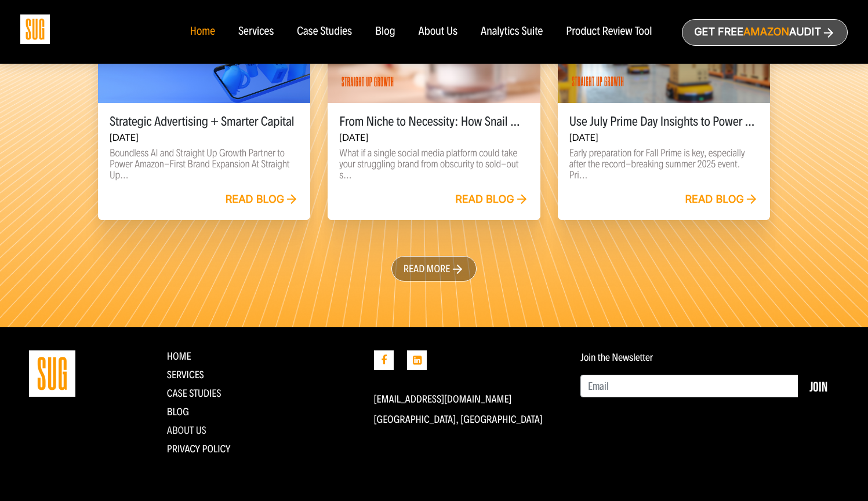 The height and width of the screenshot is (501, 868). Describe the element at coordinates (434, 164) in the screenshot. I see `p: What if a single social media platform could take your struggling brand from obscurity to sold-ou...` at that location.